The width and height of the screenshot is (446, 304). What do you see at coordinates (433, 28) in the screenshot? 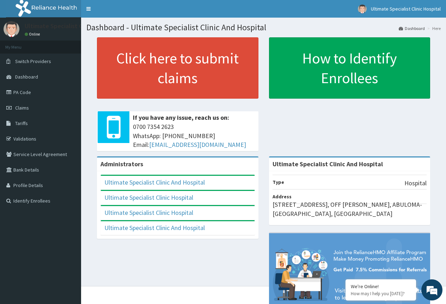
I see `li: Here` at bounding box center [433, 28].